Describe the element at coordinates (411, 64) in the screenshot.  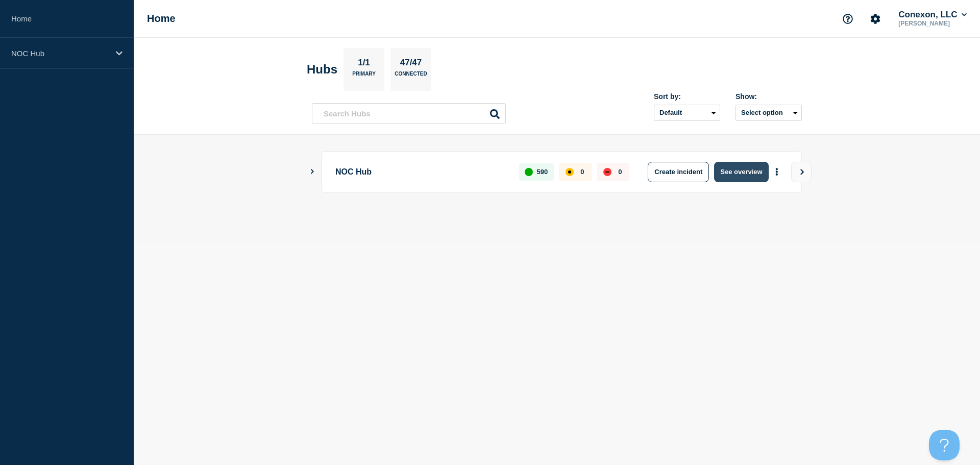
I see `p: 47/47` at that location.